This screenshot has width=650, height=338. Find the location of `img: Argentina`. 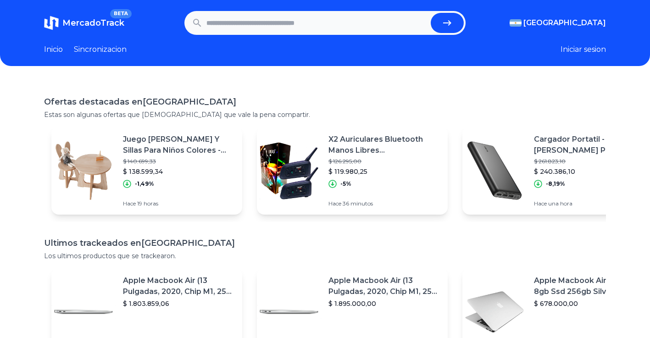

img: Argentina is located at coordinates (516, 23).